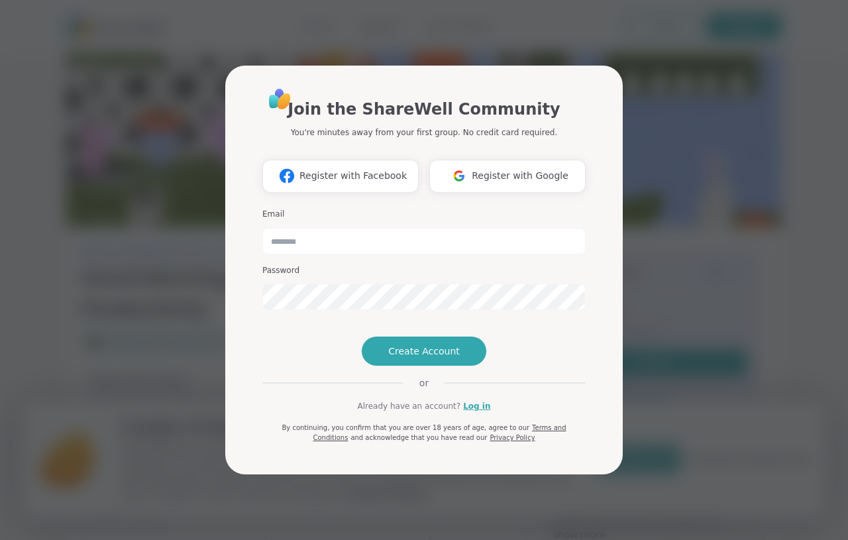 The image size is (848, 540). I want to click on p: You're minutes away from your first group. No credit card required., so click(424, 133).